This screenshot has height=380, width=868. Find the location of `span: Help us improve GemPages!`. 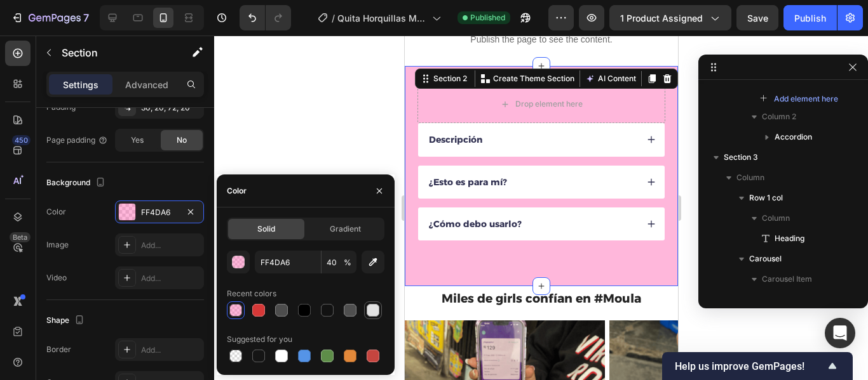

span: Help us improve GemPages! is located at coordinates (750, 366).